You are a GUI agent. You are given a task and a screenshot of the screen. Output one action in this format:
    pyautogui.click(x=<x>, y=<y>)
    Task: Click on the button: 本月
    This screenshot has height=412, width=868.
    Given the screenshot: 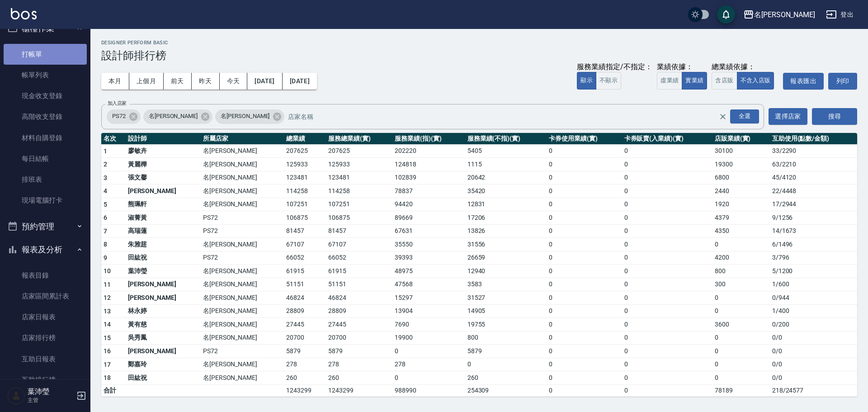 What is the action you would take?
    pyautogui.click(x=115, y=81)
    